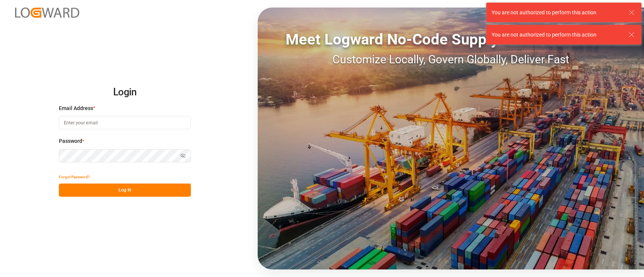 This screenshot has width=644, height=277. Describe the element at coordinates (450, 39) in the screenshot. I see `div: Meet Logward No-Code Supply Chain Execution:` at that location.